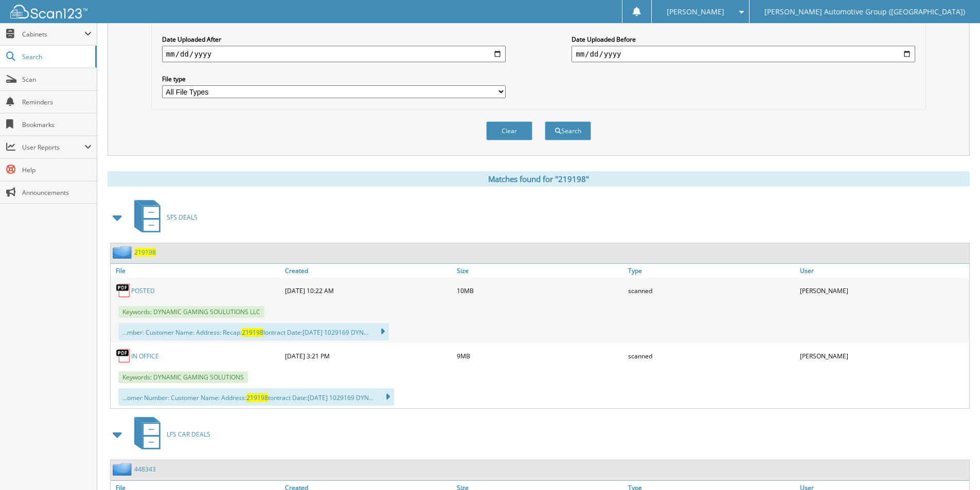 This screenshot has width=980, height=490. What do you see at coordinates (56, 57) in the screenshot?
I see `span: Search` at bounding box center [56, 57].